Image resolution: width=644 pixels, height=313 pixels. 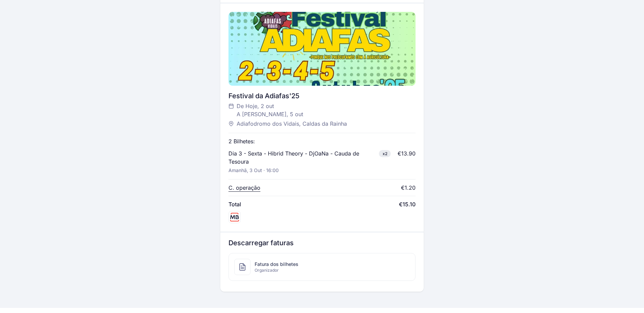 I want to click on p: 2 Bilhetes:, so click(x=241, y=141).